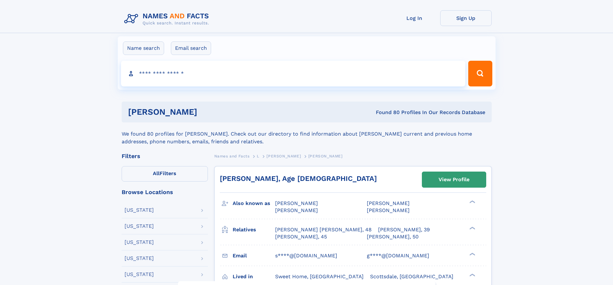 The image size is (613, 285). Describe the element at coordinates (254, 204) in the screenshot. I see `h3: Also known as` at that location.